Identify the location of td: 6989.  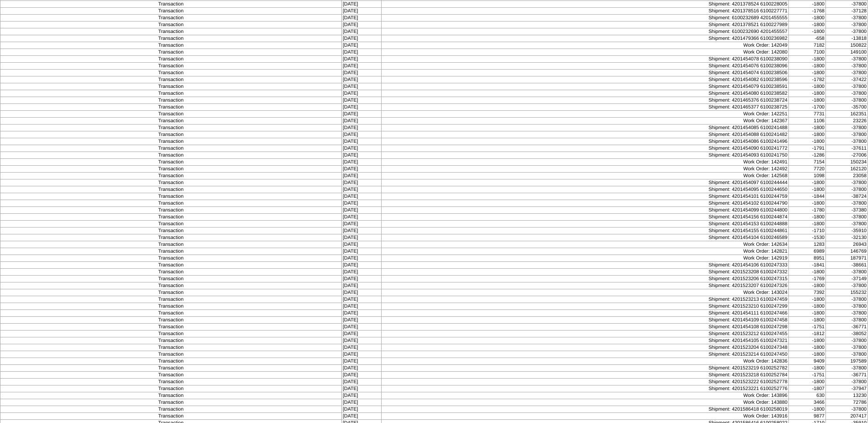
(807, 252).